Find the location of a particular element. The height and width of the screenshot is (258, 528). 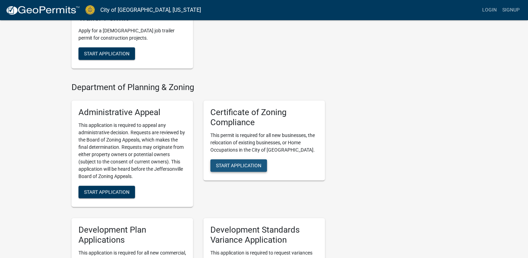

h4: Department of Planning & Zoning is located at coordinates (198, 87).